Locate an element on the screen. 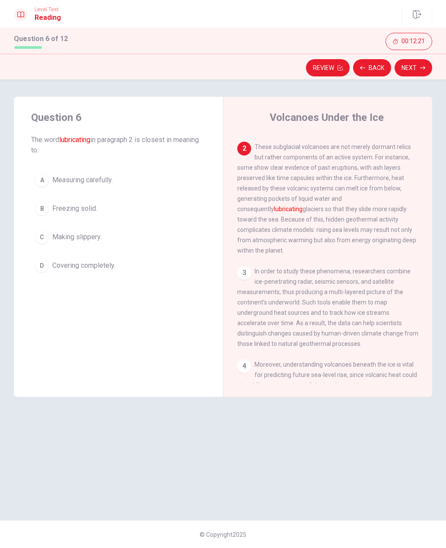  button: Next is located at coordinates (413, 68).